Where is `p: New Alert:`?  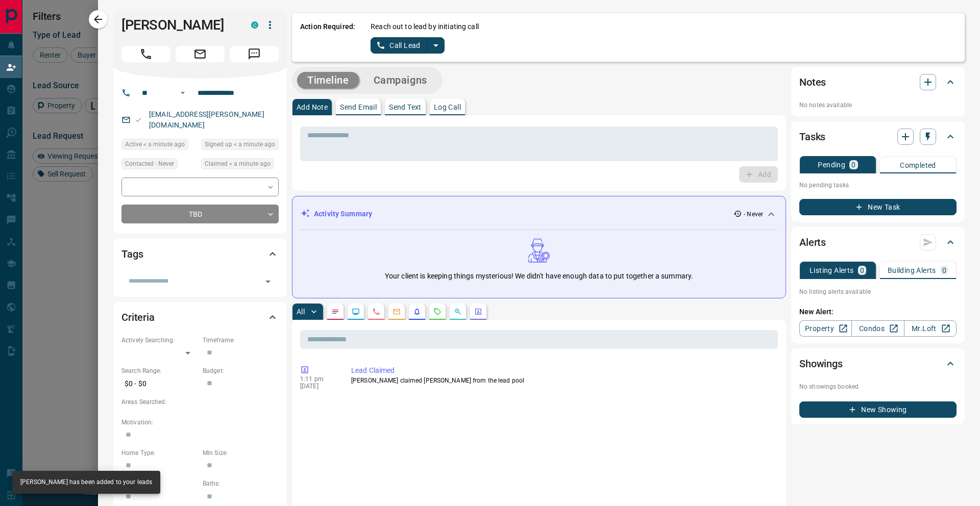
p: New Alert: is located at coordinates (878, 312).